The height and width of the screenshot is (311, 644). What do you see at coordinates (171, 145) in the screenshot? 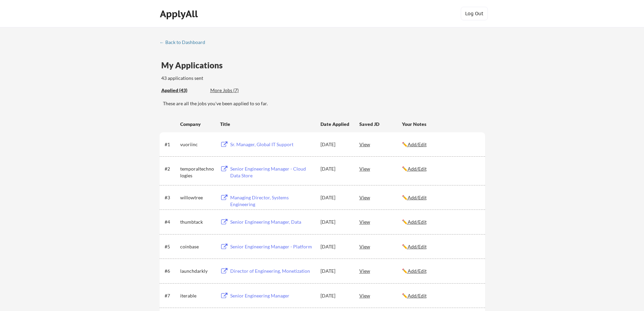
I see `div: #1` at bounding box center [171, 145].